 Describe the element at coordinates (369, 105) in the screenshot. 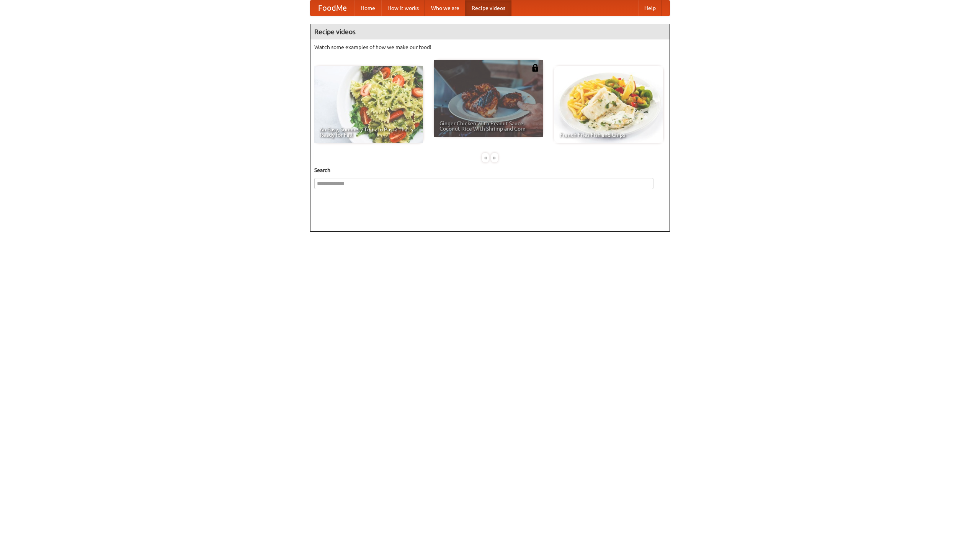

I see `a: An Easy, Summery Tomato Pasta That's Ready for Fall` at that location.